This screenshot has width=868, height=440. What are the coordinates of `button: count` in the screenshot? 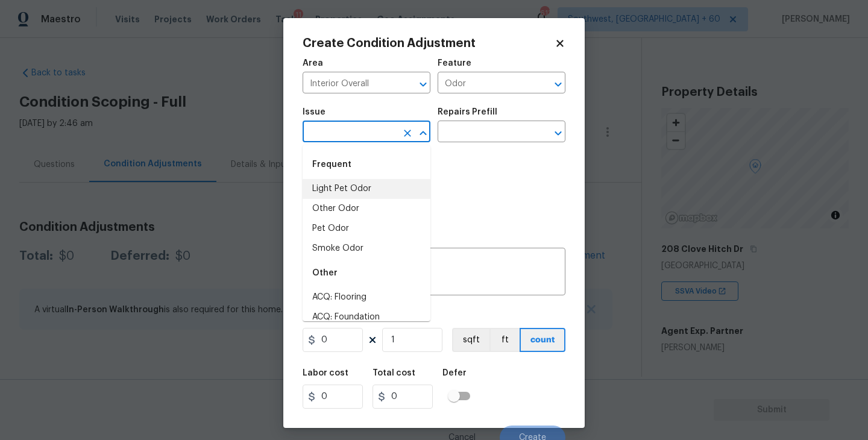 It's located at (543, 340).